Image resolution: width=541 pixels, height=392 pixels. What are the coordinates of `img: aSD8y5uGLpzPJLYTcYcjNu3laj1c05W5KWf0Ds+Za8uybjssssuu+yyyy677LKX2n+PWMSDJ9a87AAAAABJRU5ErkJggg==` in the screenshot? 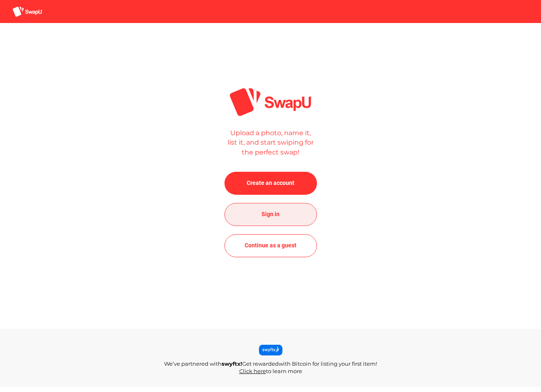 It's located at (27, 11).